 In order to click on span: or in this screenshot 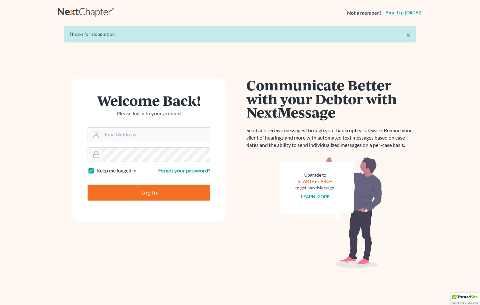, I will do `click(318, 181)`.